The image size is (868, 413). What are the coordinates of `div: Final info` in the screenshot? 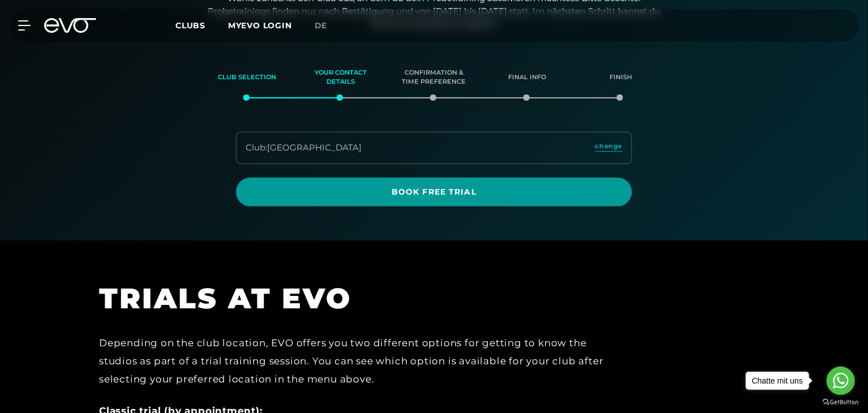 It's located at (528, 78).